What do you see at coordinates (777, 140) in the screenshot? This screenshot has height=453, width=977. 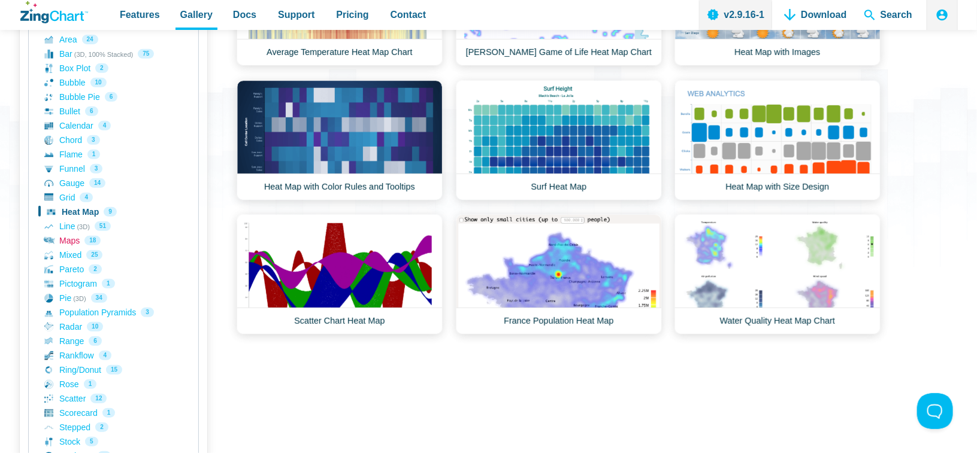 I see `a: Heat Map with Size Design` at bounding box center [777, 140].